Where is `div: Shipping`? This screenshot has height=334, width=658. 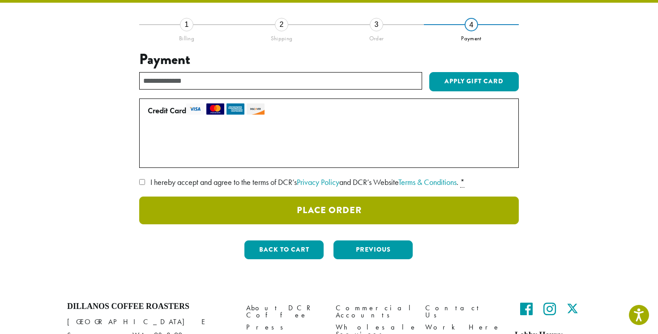
div: Shipping is located at coordinates (281, 37).